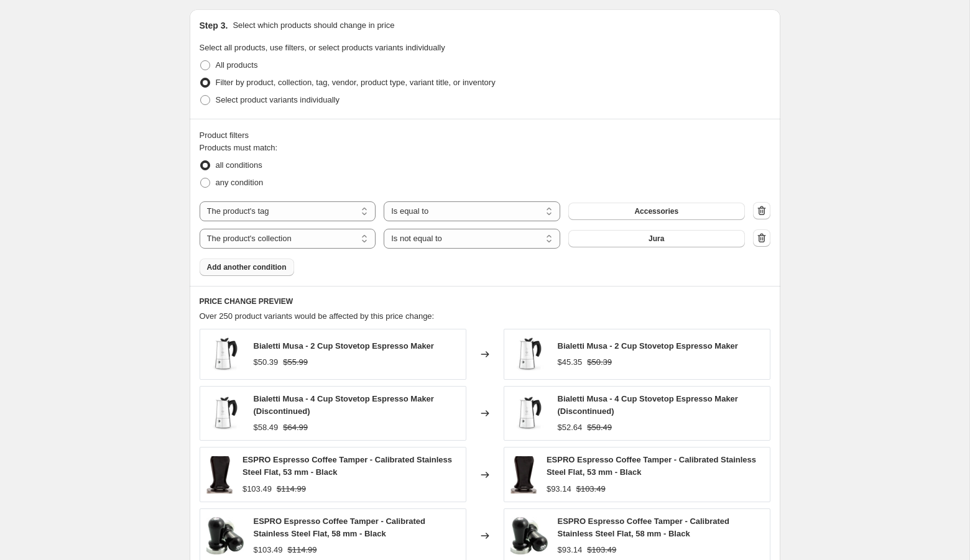 The width and height of the screenshot is (970, 560). Describe the element at coordinates (247, 267) in the screenshot. I see `button: Add another condition` at that location.